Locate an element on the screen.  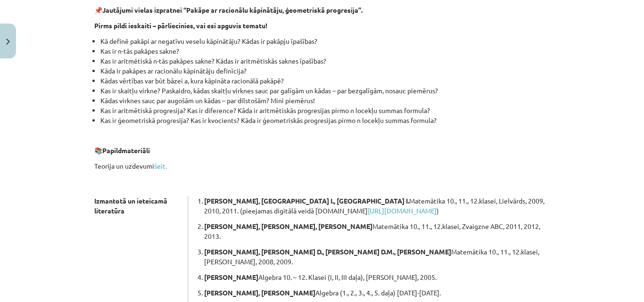
li: Kādas vērtības var būt bāzei a, kura kāpināta racionālā pakāpē? is located at coordinates (325, 81).